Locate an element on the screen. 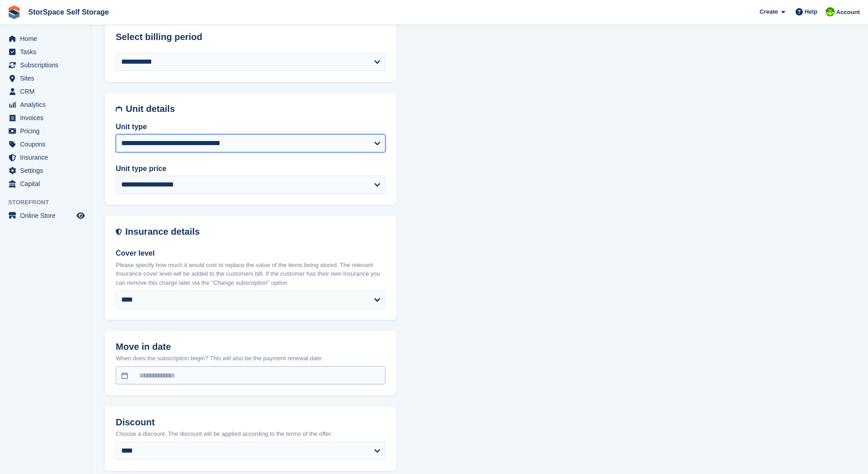  label: Unit type price is located at coordinates (251, 169).